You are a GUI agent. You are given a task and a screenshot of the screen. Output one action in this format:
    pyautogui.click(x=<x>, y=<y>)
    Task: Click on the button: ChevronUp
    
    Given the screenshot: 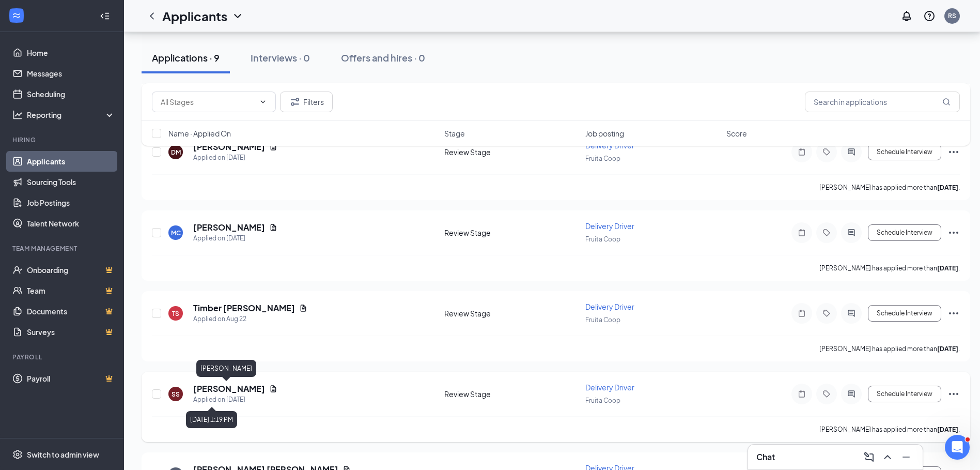 What is the action you would take?
    pyautogui.click(x=888, y=457)
    